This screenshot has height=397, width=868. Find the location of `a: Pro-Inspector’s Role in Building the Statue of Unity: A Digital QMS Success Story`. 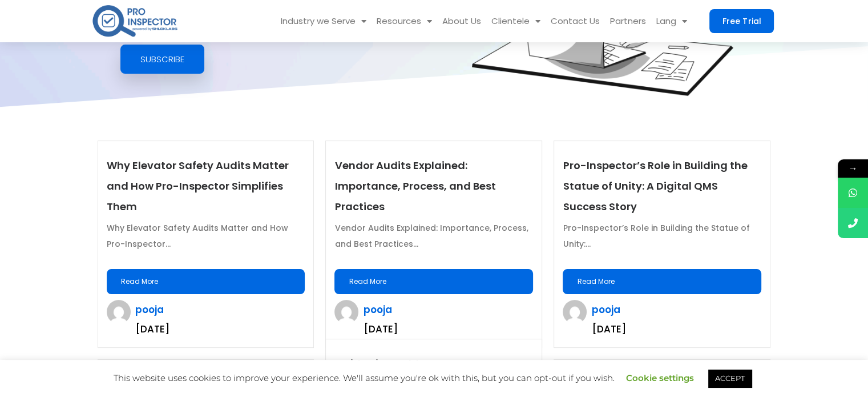

a: Pro-Inspector’s Role in Building the Statue of Unity: A Digital QMS Success Story is located at coordinates (654, 186).